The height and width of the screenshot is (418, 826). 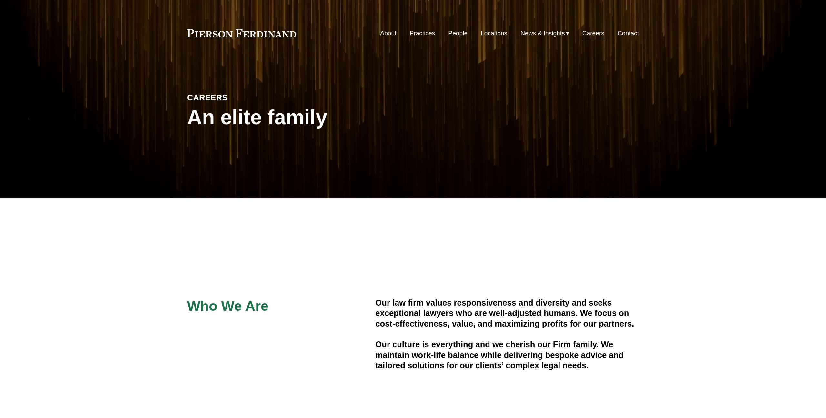 What do you see at coordinates (543, 33) in the screenshot?
I see `span: News & Insights` at bounding box center [543, 33].